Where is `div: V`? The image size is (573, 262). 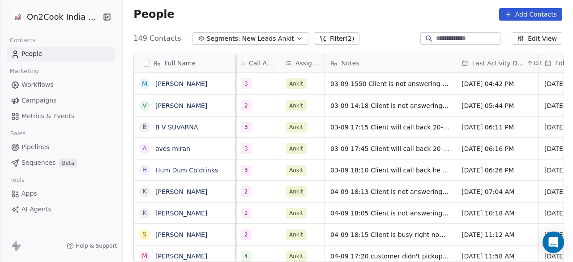 div: V is located at coordinates (145, 105).